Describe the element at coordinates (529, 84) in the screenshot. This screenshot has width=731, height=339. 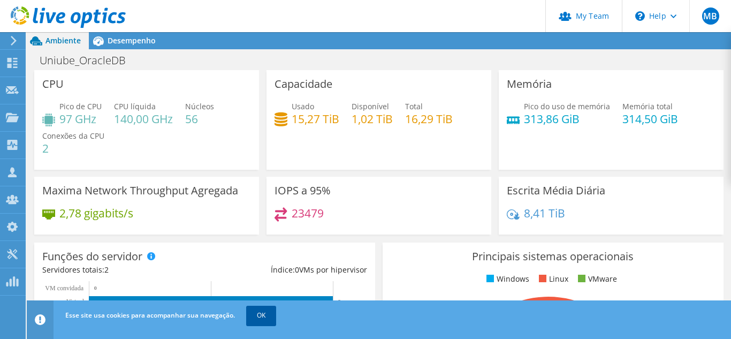
I see `h3: Memória` at that location.